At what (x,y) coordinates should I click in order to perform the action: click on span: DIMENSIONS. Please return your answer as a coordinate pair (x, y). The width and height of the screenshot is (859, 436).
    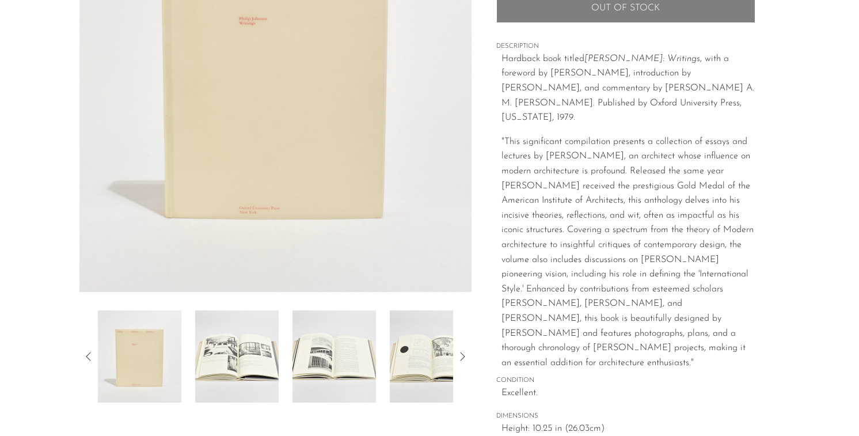
    Looking at the image, I should click on (626, 416).